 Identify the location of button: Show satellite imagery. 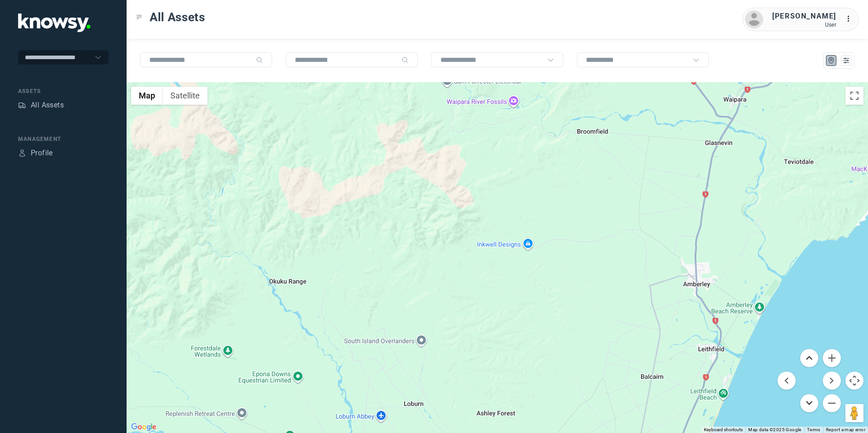
(185, 96).